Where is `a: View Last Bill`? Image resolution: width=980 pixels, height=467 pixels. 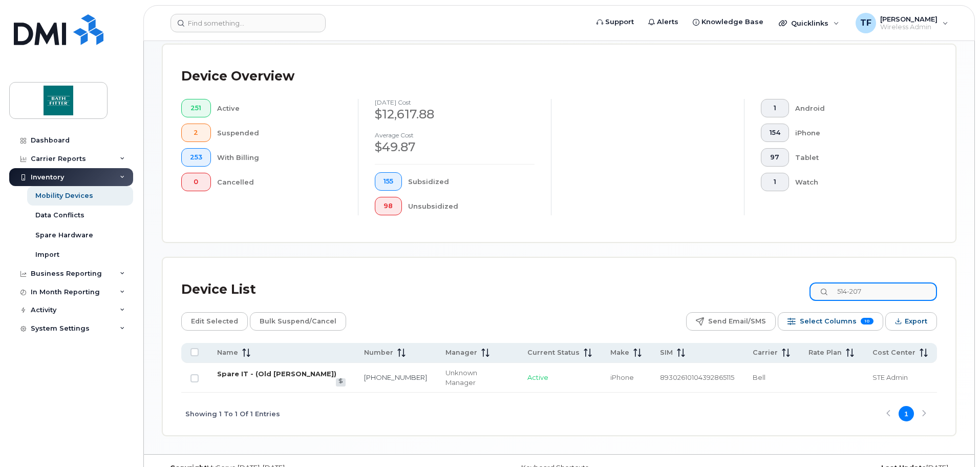
a: View Last Bill is located at coordinates (341, 382).